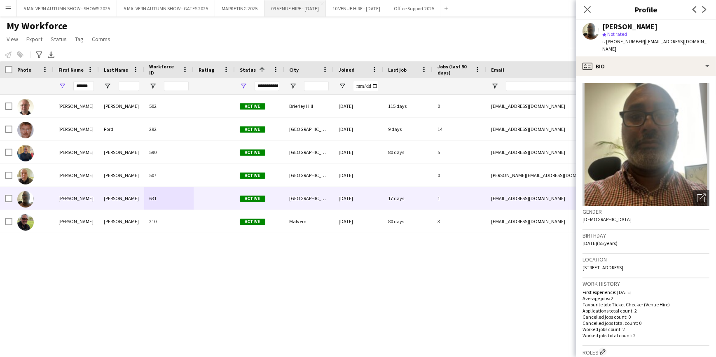  I want to click on app-action-btn: Export XLSX, so click(51, 55).